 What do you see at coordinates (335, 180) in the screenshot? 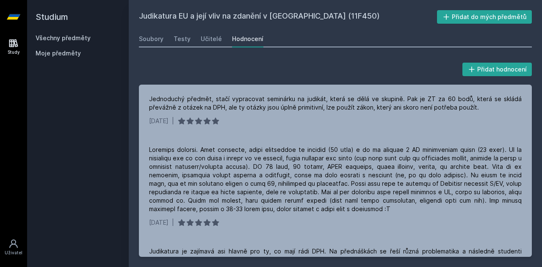
I see `div: Loremips dolorsi. Amet consecte, adipi elitseddoe te incidid (50 utla) e do ma aliquae 2 AD minim...` at bounding box center [335, 180].